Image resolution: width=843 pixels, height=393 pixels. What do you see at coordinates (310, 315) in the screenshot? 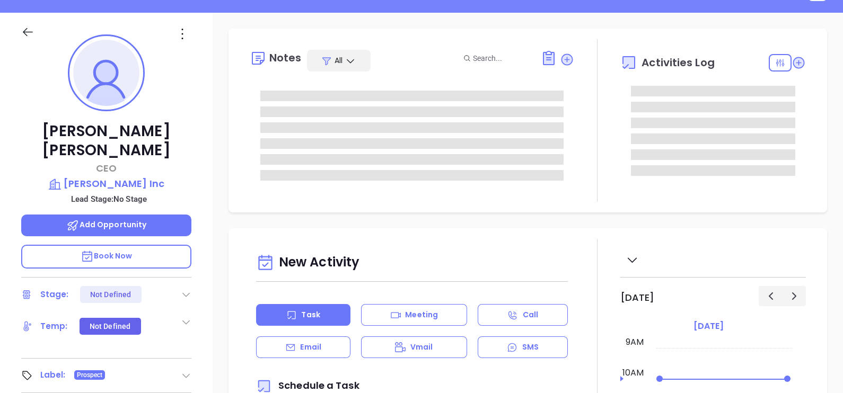
I see `p: Task` at bounding box center [310, 315].